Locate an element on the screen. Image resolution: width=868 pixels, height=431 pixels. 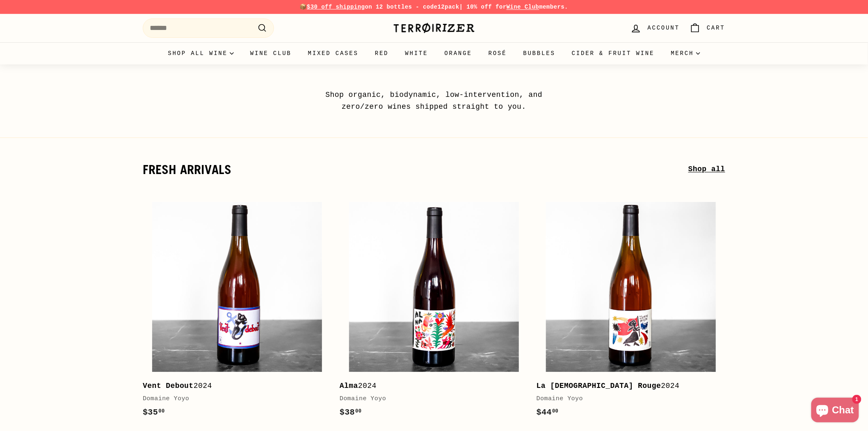
a: Bubbles is located at coordinates (540, 54).